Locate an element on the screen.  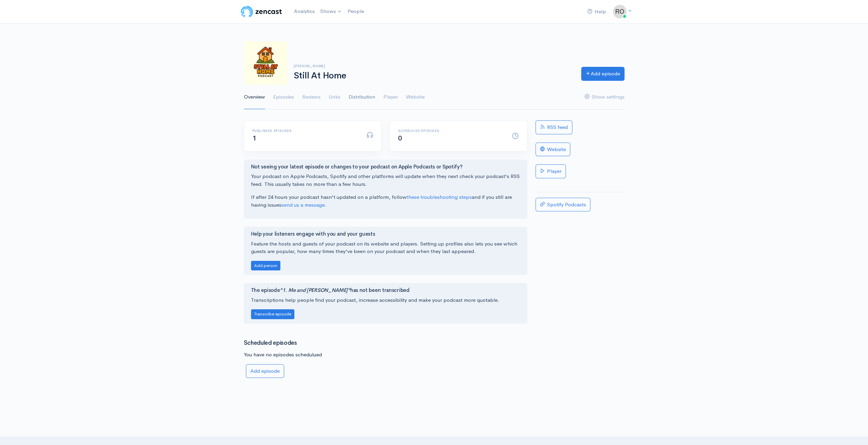
p: You have no episodes schedulued is located at coordinates (385, 354).